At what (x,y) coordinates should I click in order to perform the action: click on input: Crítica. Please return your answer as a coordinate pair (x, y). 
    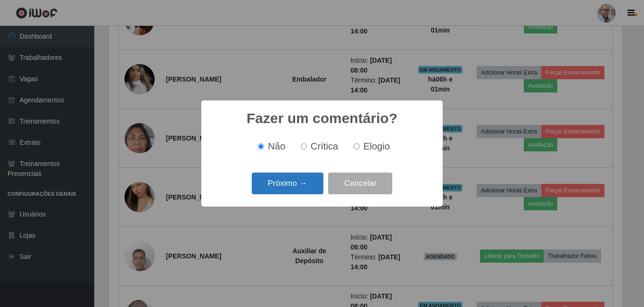
    Looking at the image, I should click on (304, 146).